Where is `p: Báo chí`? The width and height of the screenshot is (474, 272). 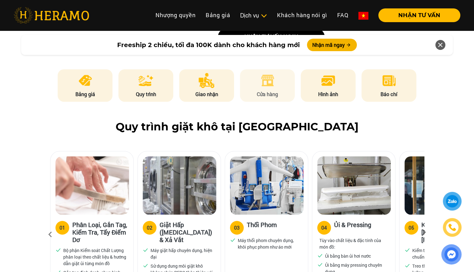 p: Báo chí is located at coordinates (389, 94).